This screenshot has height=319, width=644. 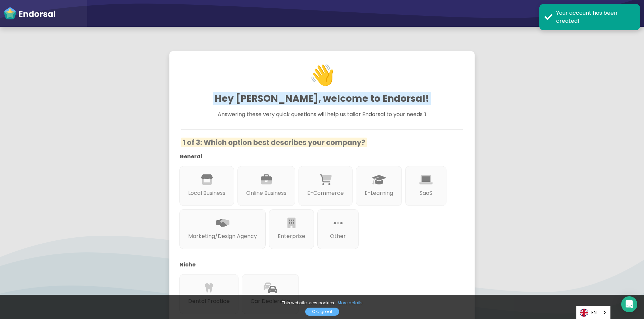 What do you see at coordinates (325, 193) in the screenshot?
I see `p: E-Commerce` at bounding box center [325, 193].